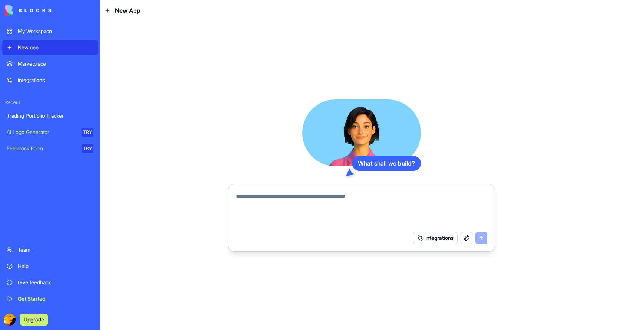 The width and height of the screenshot is (623, 330). Describe the element at coordinates (42, 148) in the screenshot. I see `div: Feedback Form` at that location.